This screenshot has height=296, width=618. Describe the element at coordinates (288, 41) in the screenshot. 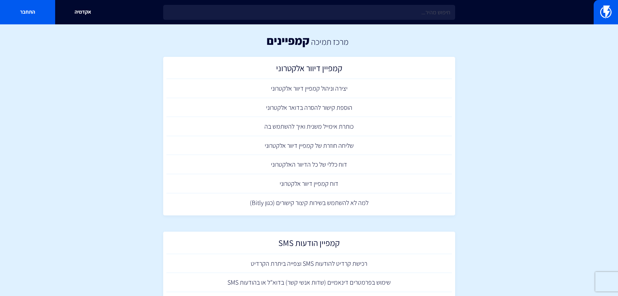

I see `h1: קמפיינים` at that location.